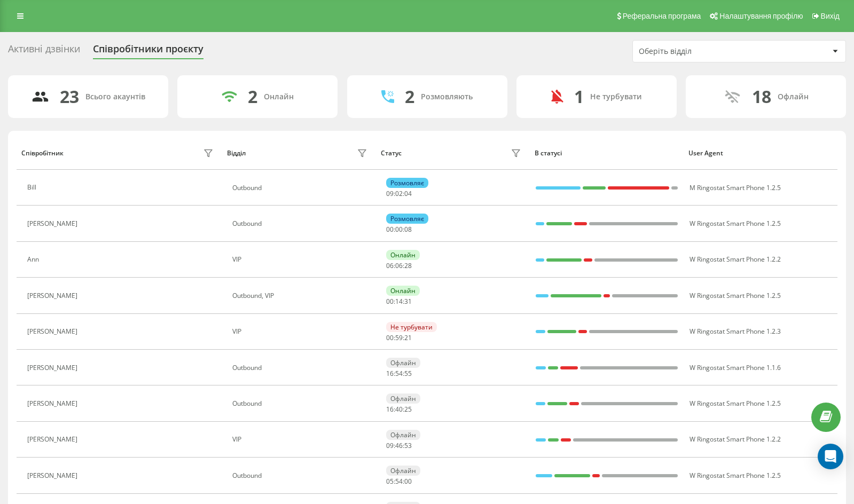 This screenshot has height=504, width=854. I want to click on span: 55, so click(408, 373).